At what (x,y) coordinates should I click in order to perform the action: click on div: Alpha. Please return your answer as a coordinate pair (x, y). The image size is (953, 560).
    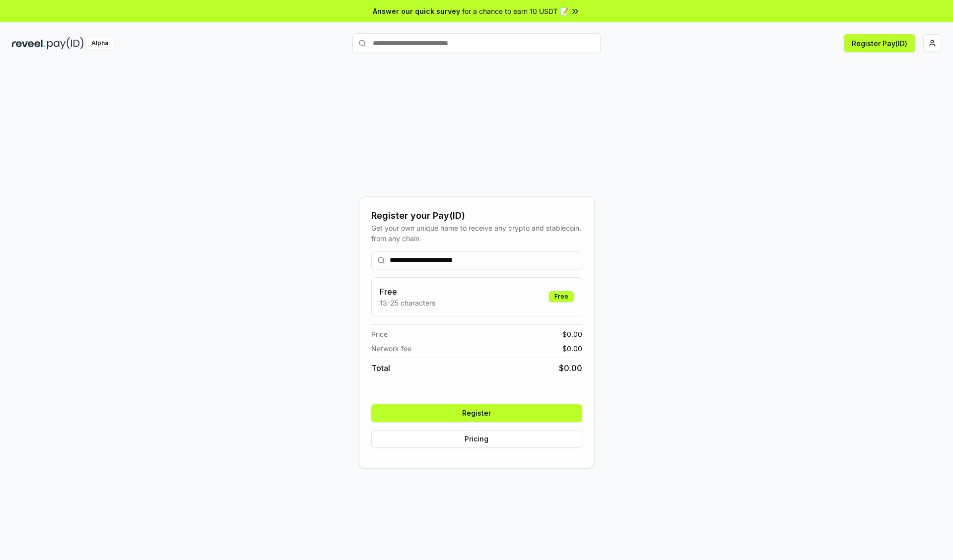
    Looking at the image, I should click on (99, 43).